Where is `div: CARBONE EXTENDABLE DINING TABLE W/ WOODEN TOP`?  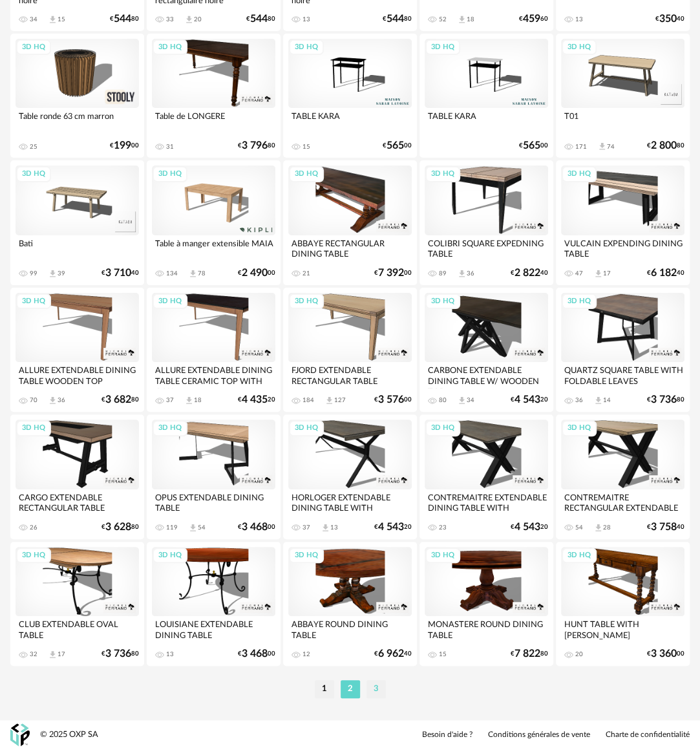 div: CARBONE EXTENDABLE DINING TABLE W/ WOODEN TOP is located at coordinates (486, 375).